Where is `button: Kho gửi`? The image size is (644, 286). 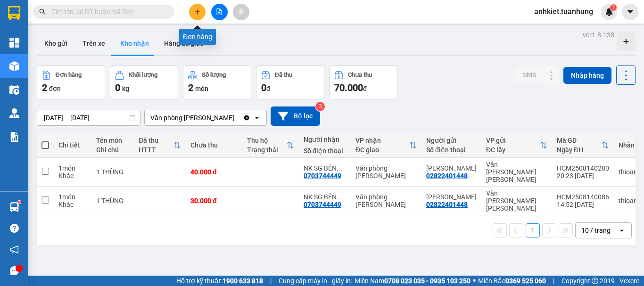
button: Kho gửi is located at coordinates (55, 43).